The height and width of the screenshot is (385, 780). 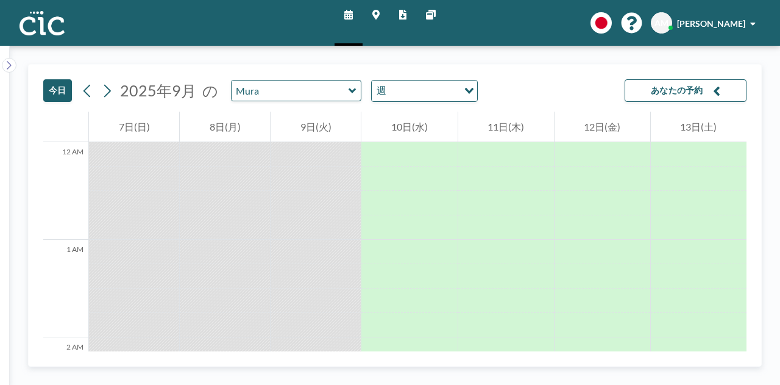 What do you see at coordinates (66, 288) in the screenshot?
I see `div: 1 AM` at bounding box center [66, 288].